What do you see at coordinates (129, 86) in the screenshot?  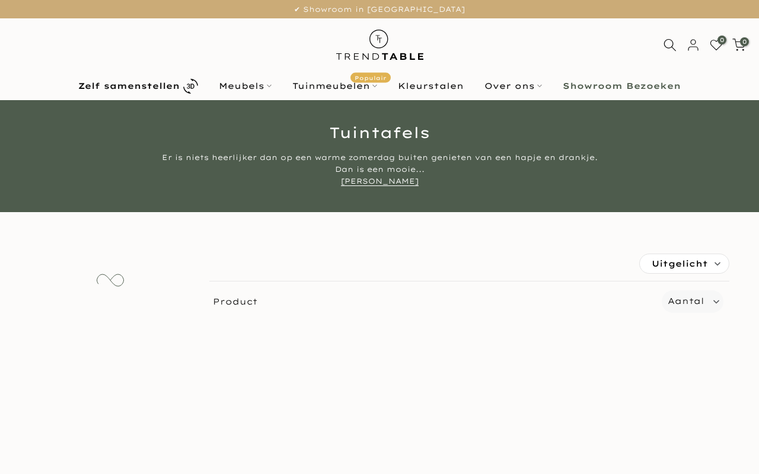 I see `b: Zelf samenstellen` at bounding box center [129, 86].